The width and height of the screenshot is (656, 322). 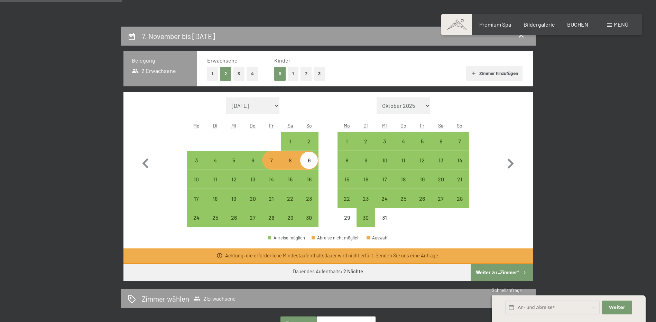 I want to click on div: 2, so click(x=309, y=147).